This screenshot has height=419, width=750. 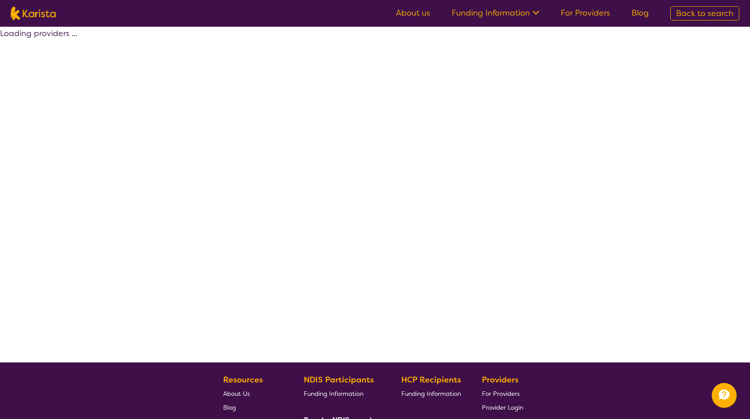 I want to click on span: Provider Login, so click(x=502, y=407).